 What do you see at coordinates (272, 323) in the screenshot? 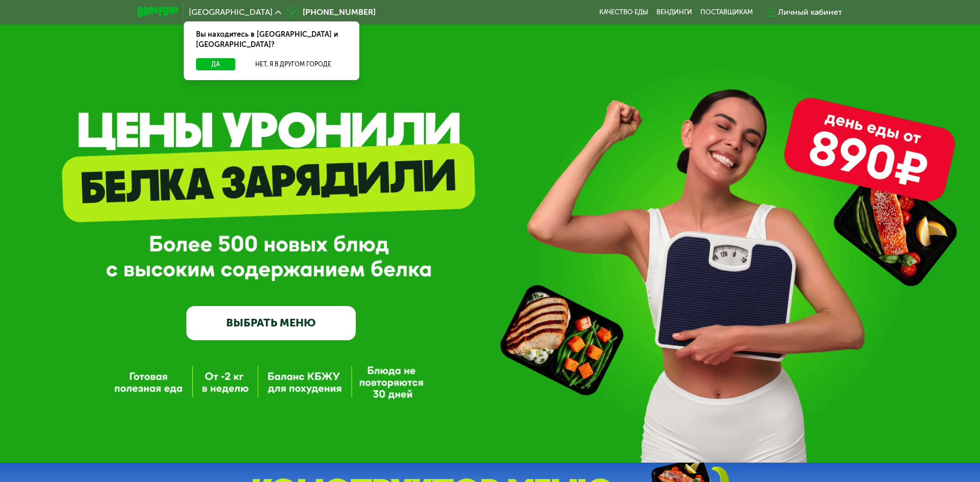
I see `a: ВЫБРАТЬ МЕНЮ` at bounding box center [272, 323].